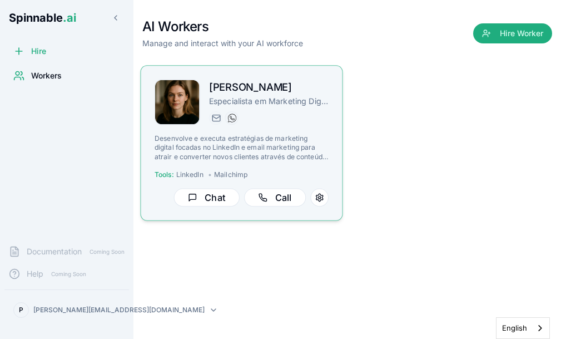 This screenshot has height=339, width=561. Describe the element at coordinates (523, 328) in the screenshot. I see `aside: Language selected: English` at that location.